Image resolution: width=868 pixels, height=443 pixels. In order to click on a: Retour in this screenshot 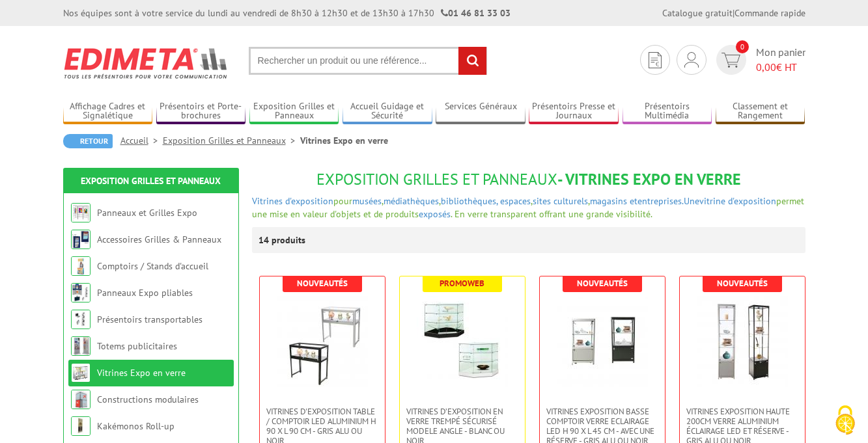, I will do `click(88, 141)`.